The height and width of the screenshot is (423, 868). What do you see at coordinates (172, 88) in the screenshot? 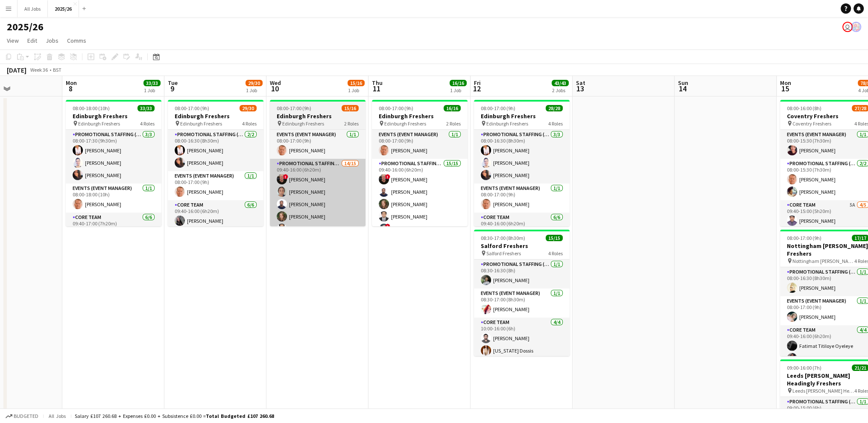
I see `span: 9` at bounding box center [172, 88].